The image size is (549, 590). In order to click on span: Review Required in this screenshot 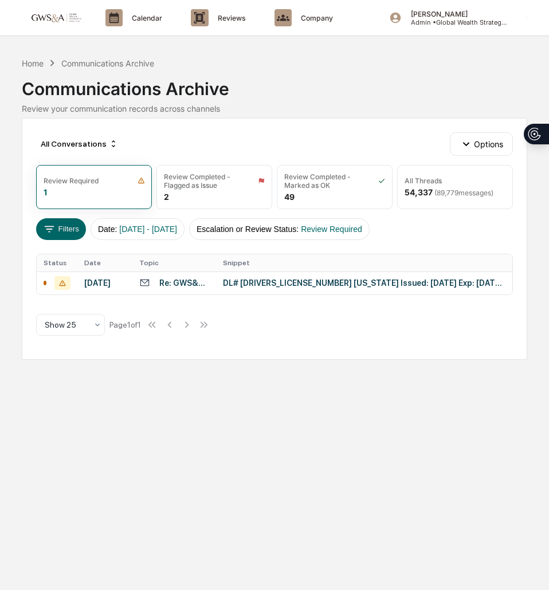, I will do `click(331, 229)`.